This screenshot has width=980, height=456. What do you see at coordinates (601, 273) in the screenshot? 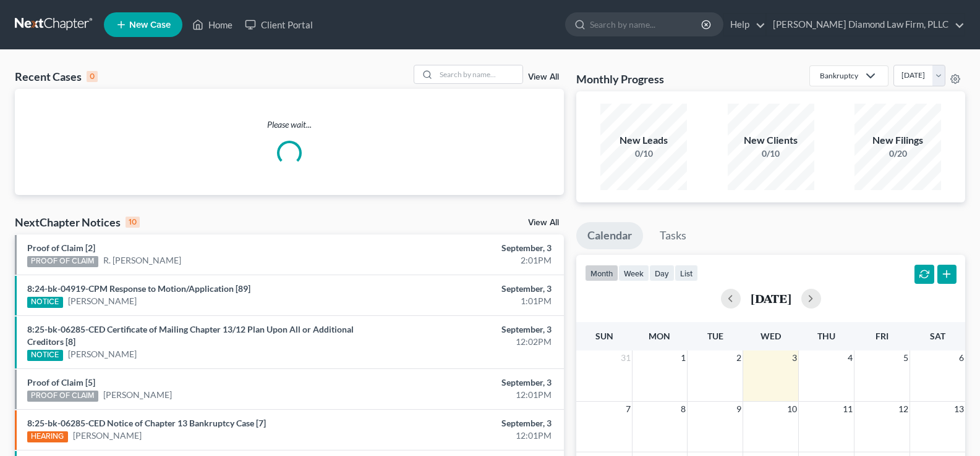
I see `button: month` at bounding box center [601, 273].